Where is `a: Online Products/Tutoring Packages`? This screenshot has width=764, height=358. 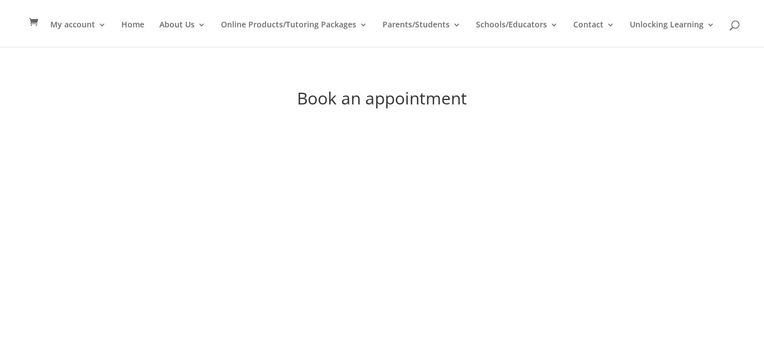
a: Online Products/Tutoring Packages is located at coordinates (294, 34).